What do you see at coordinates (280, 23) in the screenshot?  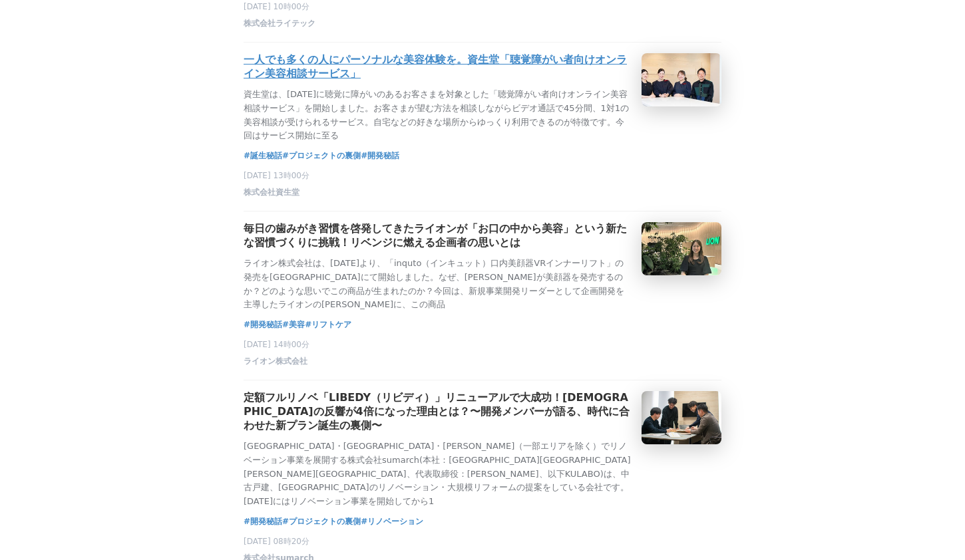 I see `span: 株式会社ライテック` at bounding box center [280, 23].